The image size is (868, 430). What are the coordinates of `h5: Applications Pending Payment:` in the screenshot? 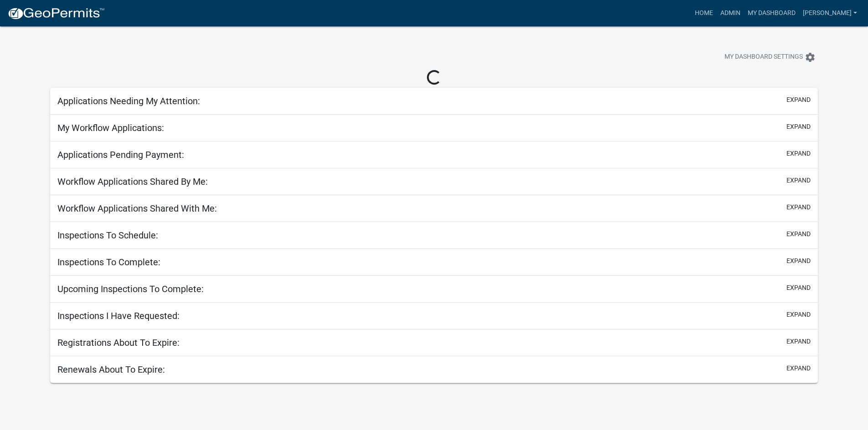 It's located at (120, 155).